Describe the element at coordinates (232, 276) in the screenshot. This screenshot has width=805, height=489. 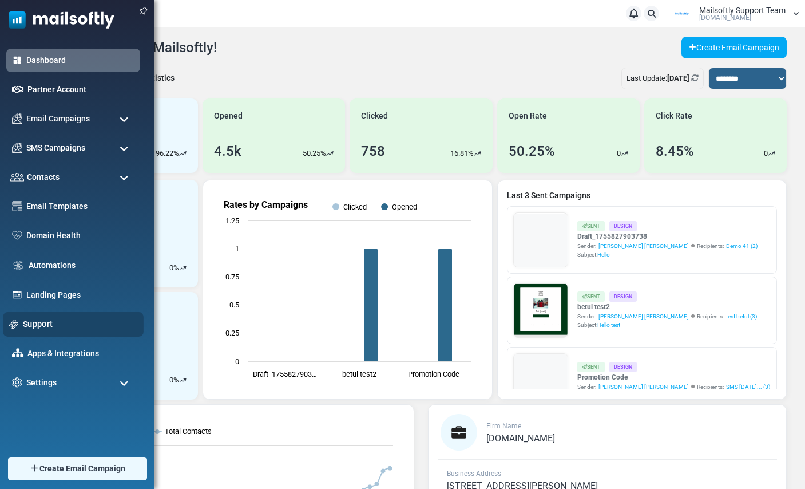
I see `text: 0.75` at that location.